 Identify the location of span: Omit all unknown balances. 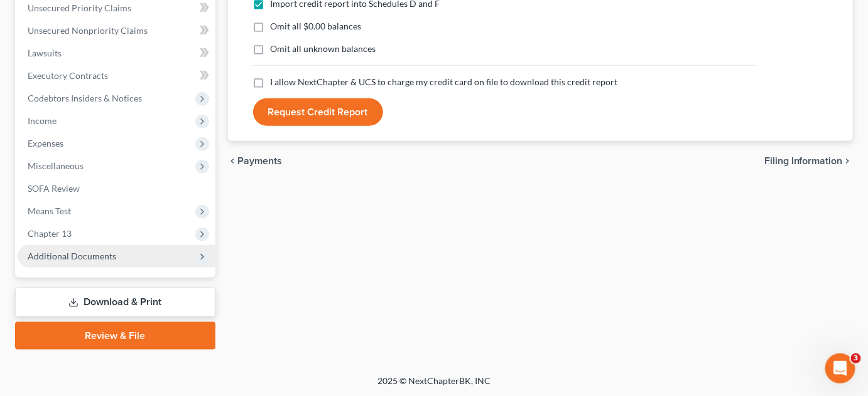
(323, 49).